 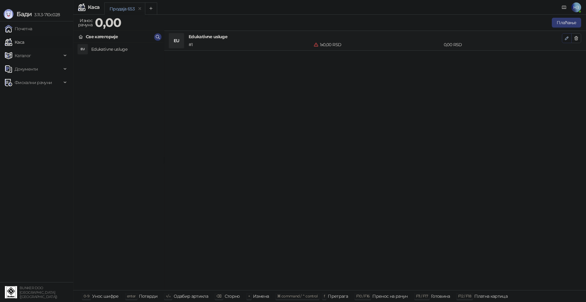 I want to click on span: 0-9, so click(x=86, y=295).